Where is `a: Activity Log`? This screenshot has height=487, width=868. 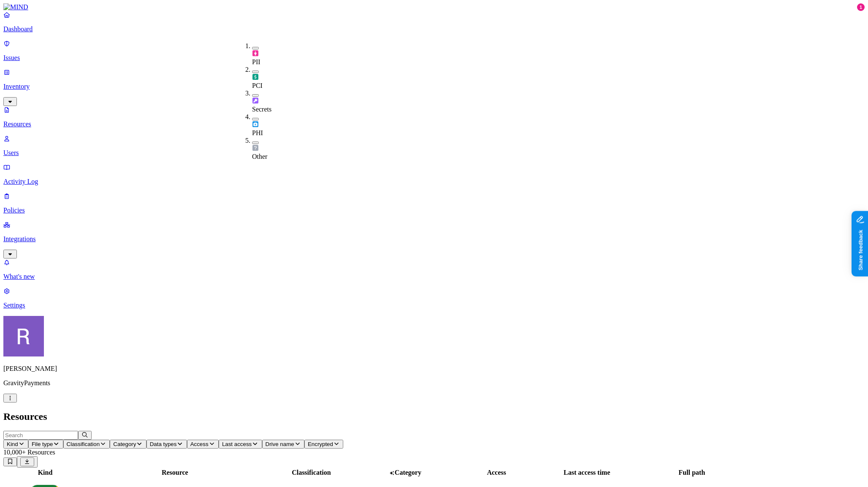
a: Activity Log is located at coordinates (434, 174).